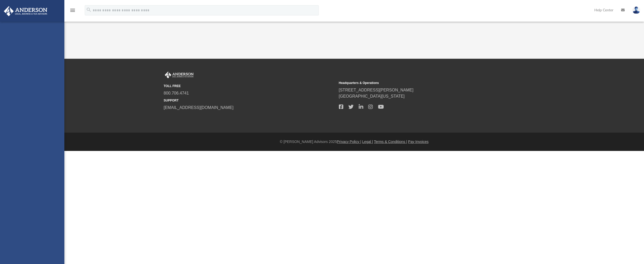 The height and width of the screenshot is (264, 644). What do you see at coordinates (425, 83) in the screenshot?
I see `small: Headquarters & Operations` at bounding box center [425, 83].